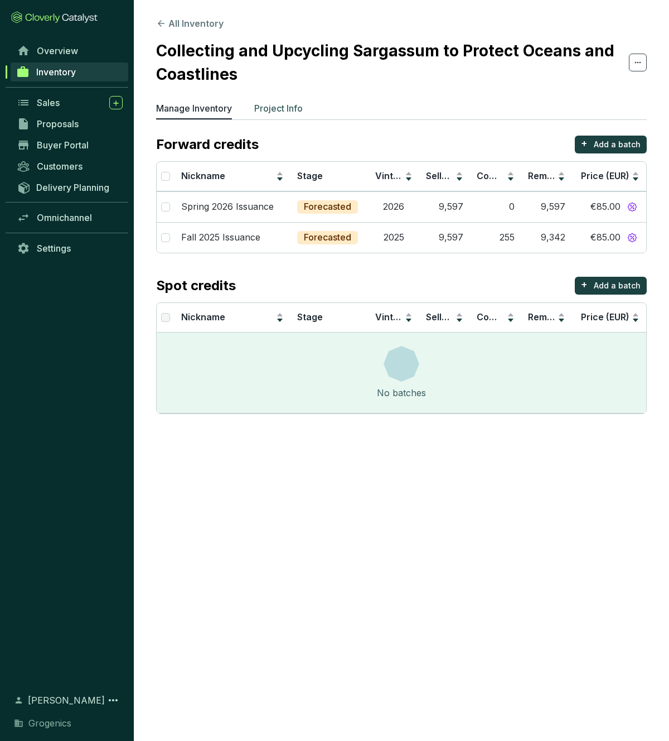 The height and width of the screenshot is (741, 669). I want to click on span: Customers, so click(60, 166).